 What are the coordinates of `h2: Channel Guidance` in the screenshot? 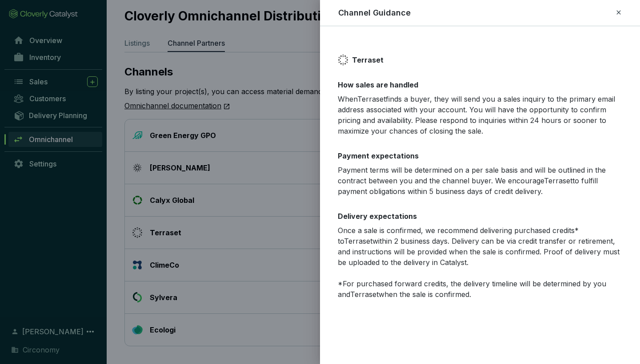 It's located at (374, 13).